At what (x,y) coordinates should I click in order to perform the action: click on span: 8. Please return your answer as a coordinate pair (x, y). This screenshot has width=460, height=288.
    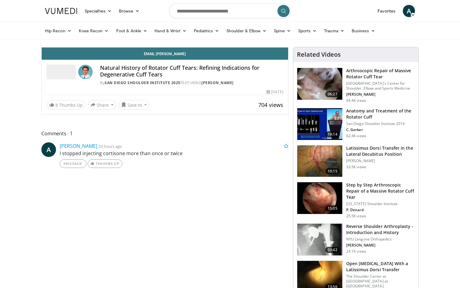
    Looking at the image, I should click on (57, 105).